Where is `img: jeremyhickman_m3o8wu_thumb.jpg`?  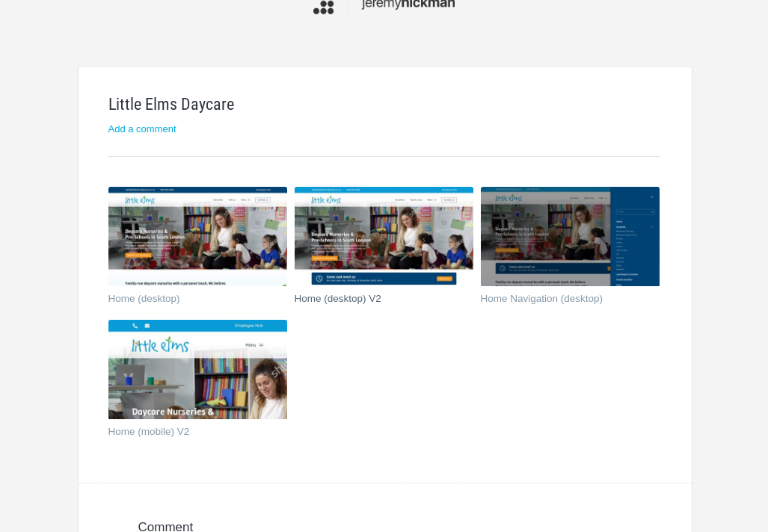 img: jeremyhickman_m3o8wu_thumb.jpg is located at coordinates (198, 237).